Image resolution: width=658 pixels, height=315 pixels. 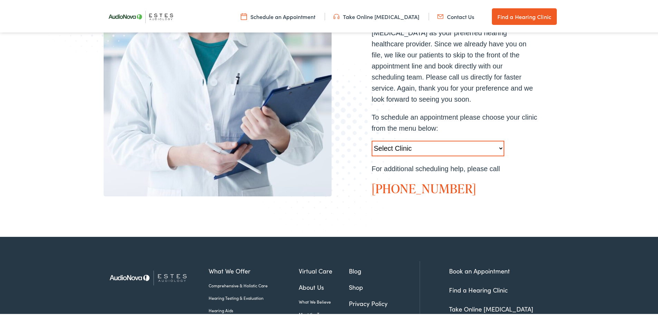 I want to click on a: Hearing Testing & Evaluation, so click(x=254, y=297).